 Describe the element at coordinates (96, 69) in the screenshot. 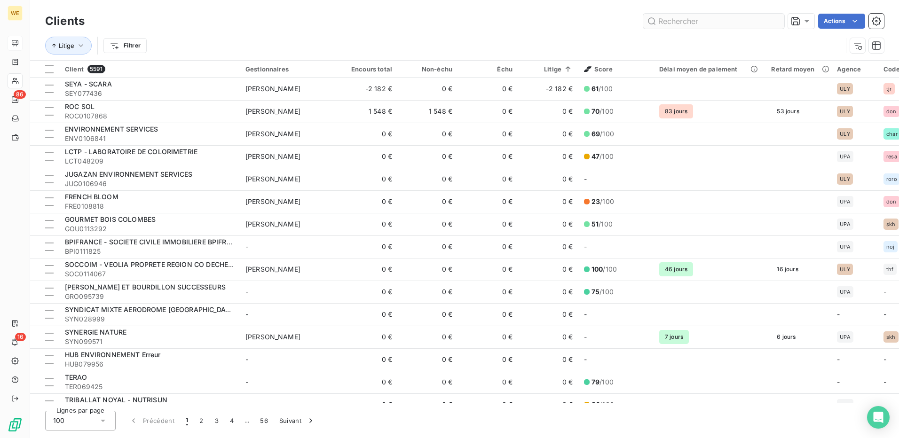

I see `span: 5591` at that location.